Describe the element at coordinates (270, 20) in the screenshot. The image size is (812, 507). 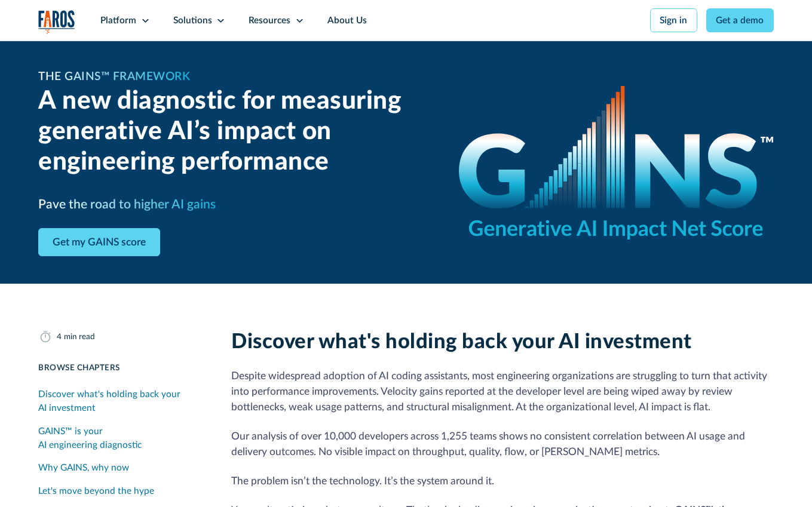
I see `div: Resources` at that location.